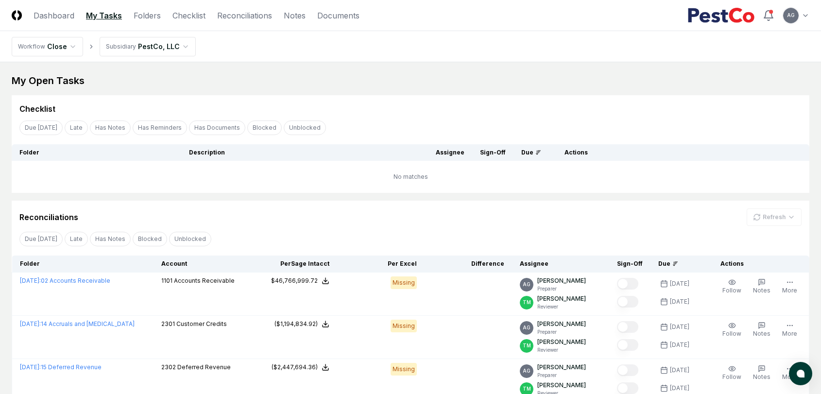 The image size is (821, 394). What do you see at coordinates (202, 324) in the screenshot?
I see `span: Customer Credits` at bounding box center [202, 324].